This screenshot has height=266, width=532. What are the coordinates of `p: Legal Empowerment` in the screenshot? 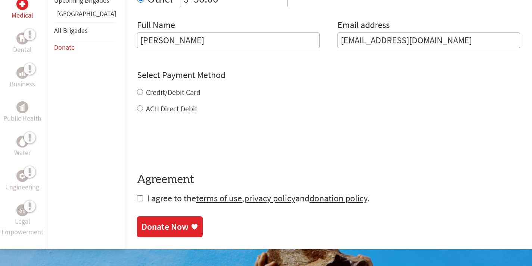 It's located at (22, 227).